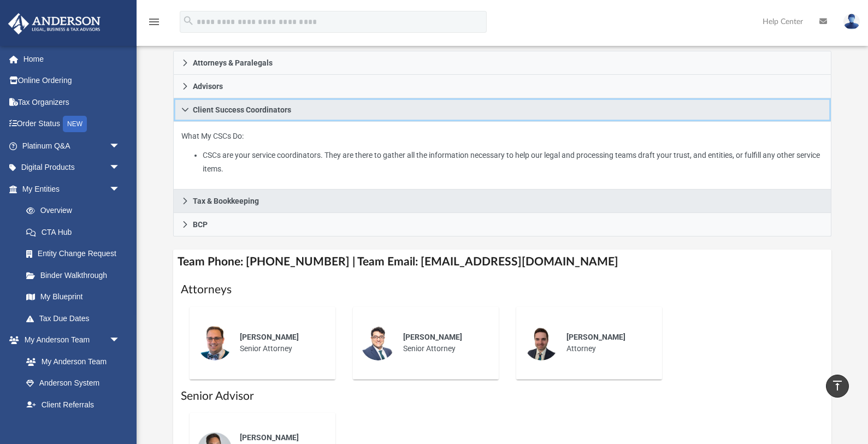 This screenshot has width=868, height=444. What do you see at coordinates (76, 232) in the screenshot?
I see `a: CTA Hub` at bounding box center [76, 232].